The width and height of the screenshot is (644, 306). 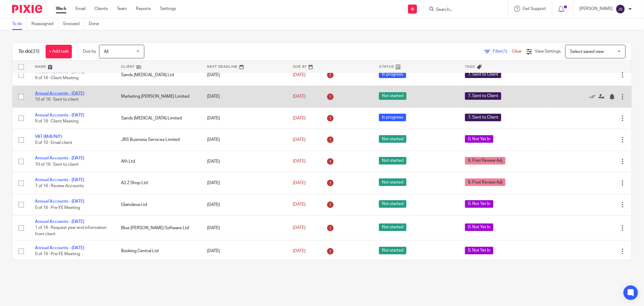 I want to click on a: To do, so click(x=19, y=24).